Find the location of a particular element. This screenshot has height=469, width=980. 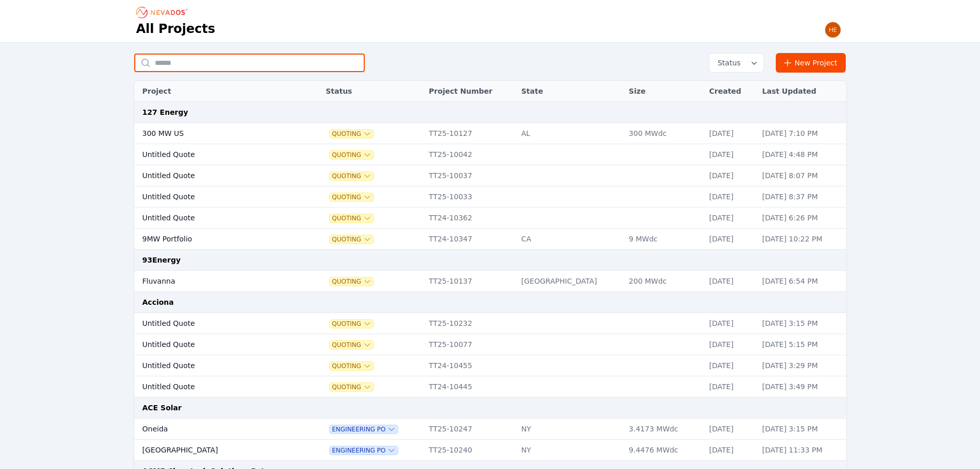

td: 3.4173 MWdc is located at coordinates (664, 429).